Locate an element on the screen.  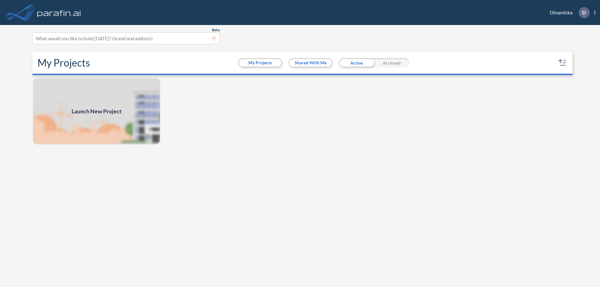
div: Dinamicka is located at coordinates (568, 13).